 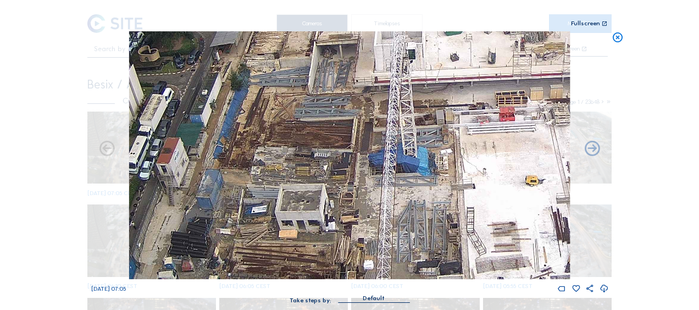 What do you see at coordinates (310, 300) in the screenshot?
I see `div: Take steps by:` at bounding box center [310, 300].